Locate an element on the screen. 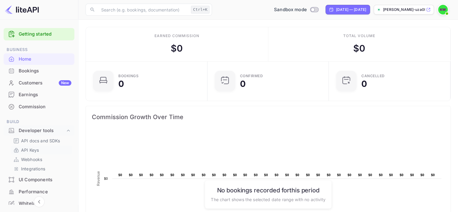  a: Home is located at coordinates (39, 59).